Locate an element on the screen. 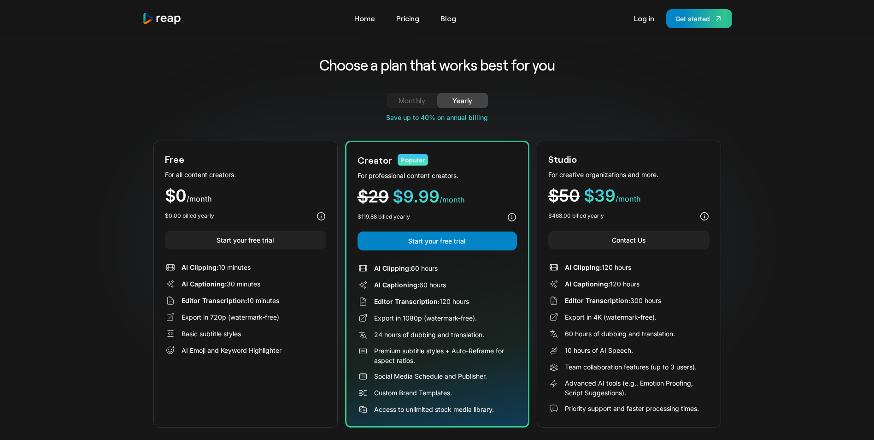 The width and height of the screenshot is (874, 440). div: Export in 4K (watermark-free). is located at coordinates (611, 317).